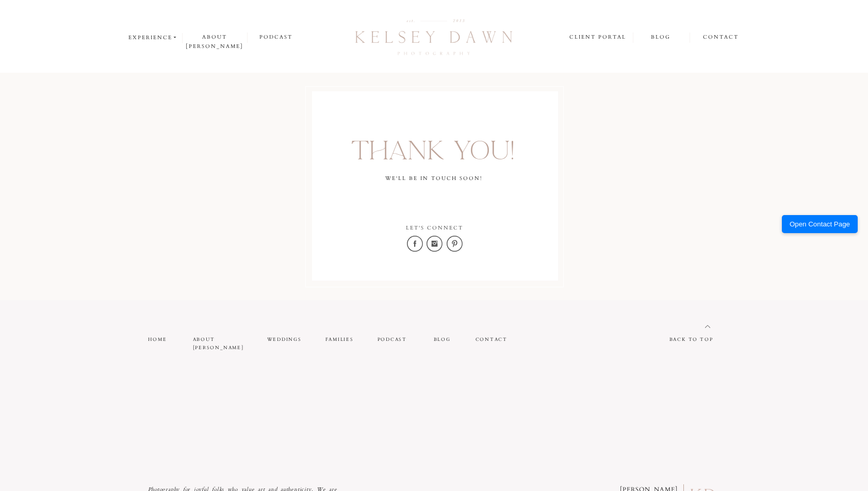 The height and width of the screenshot is (491, 868). What do you see at coordinates (284, 339) in the screenshot?
I see `nav: weddings` at bounding box center [284, 339].